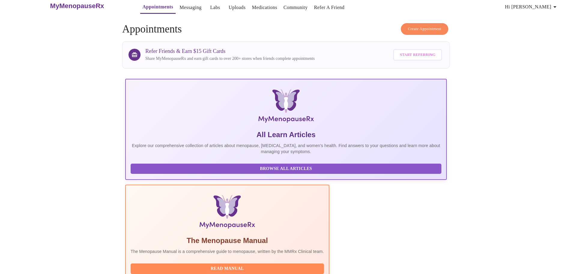 The height and width of the screenshot is (274, 572). Describe the element at coordinates (227, 268) in the screenshot. I see `span: Read Manual` at that location.